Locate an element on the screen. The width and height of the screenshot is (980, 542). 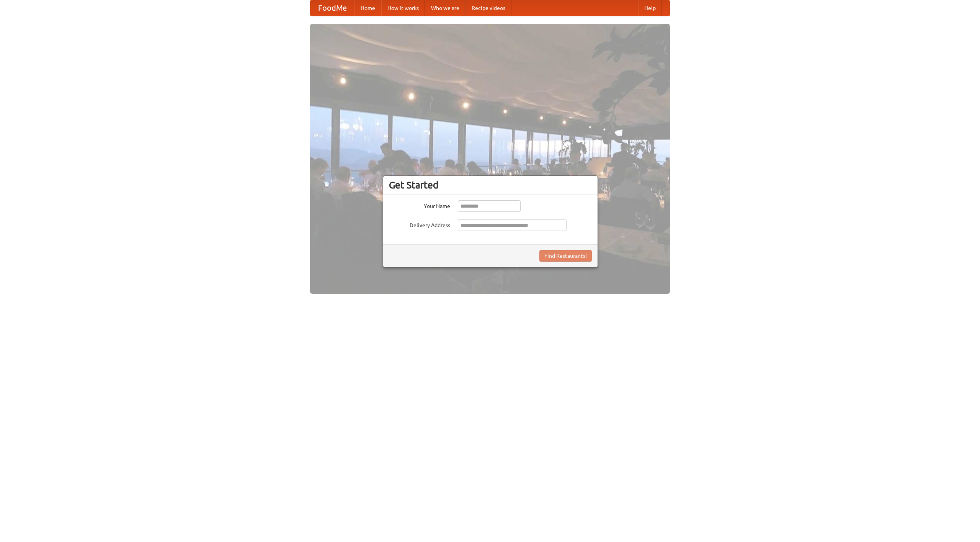
a: Who we are is located at coordinates (445, 8).